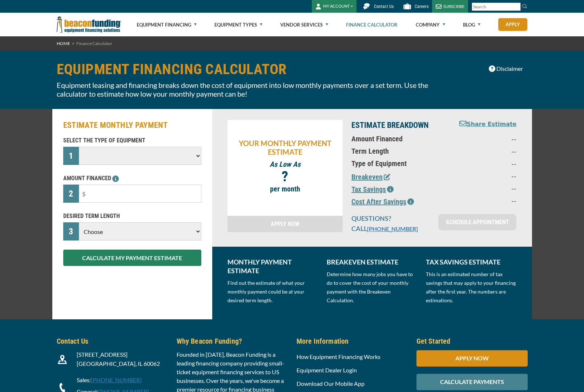  Describe the element at coordinates (62, 360) in the screenshot. I see `img: Beacon Funding location` at that location.